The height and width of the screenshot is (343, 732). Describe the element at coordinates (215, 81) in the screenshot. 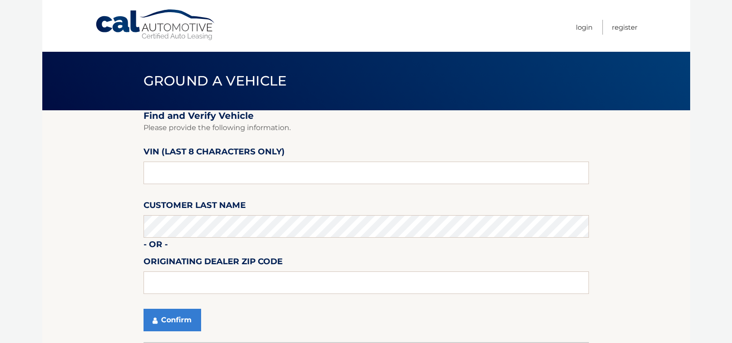

I see `span: Ground a Vehicle` at that location.